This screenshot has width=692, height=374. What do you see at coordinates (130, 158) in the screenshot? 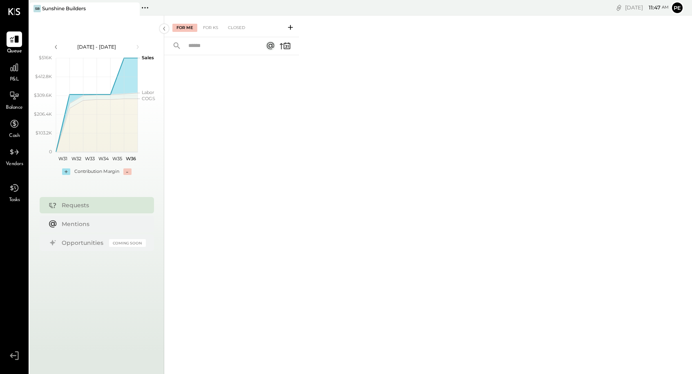
I see `text: W36` at bounding box center [130, 158].